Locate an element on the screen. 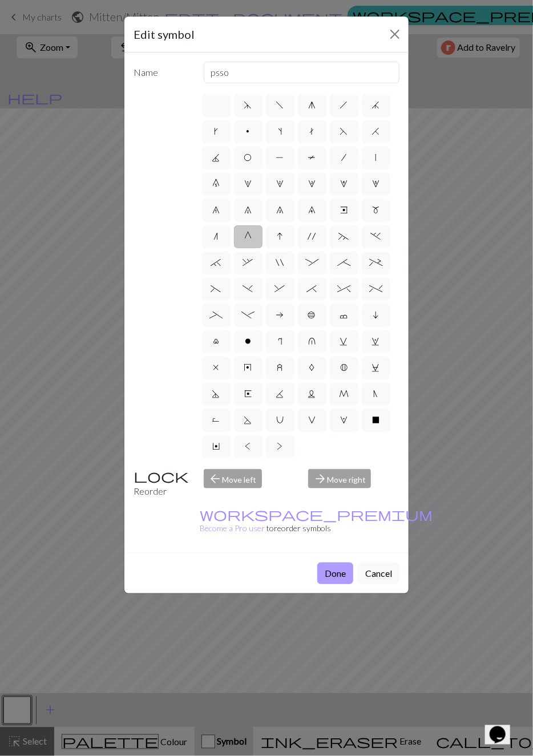 The width and height of the screenshot is (533, 756). span: K is located at coordinates (280, 393).